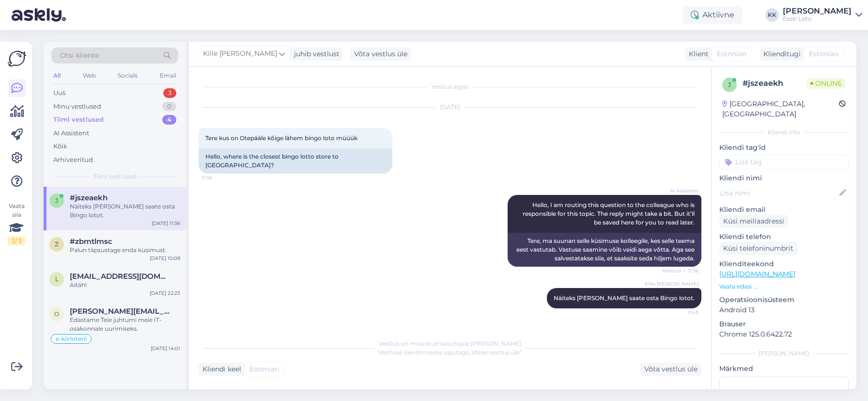 The image size is (868, 401). I want to click on div: 3, so click(170, 93).